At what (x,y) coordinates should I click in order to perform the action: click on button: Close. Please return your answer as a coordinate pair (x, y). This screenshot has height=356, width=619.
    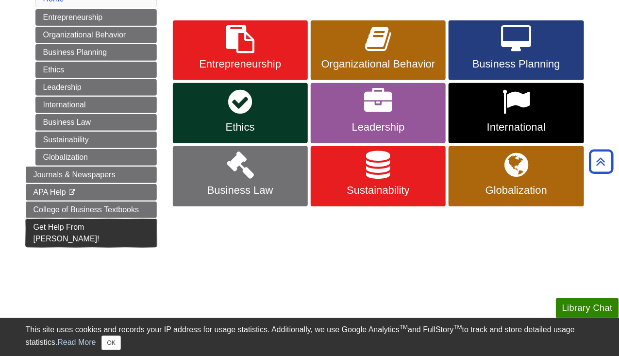
    Looking at the image, I should click on (111, 343).